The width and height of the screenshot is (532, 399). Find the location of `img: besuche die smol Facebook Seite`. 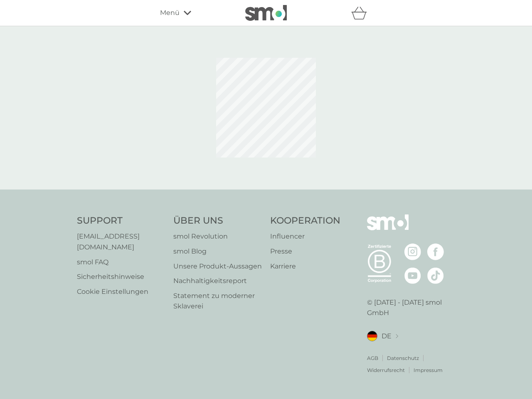

img: besuche die smol Facebook Seite is located at coordinates (435, 252).